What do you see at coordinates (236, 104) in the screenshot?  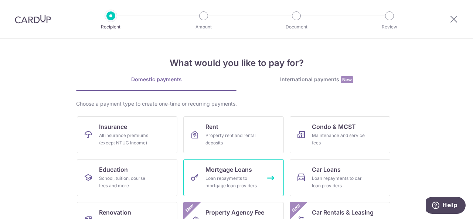 I see `div: Choose a payment type to create one-time or recurring payments.` at bounding box center [236, 104].